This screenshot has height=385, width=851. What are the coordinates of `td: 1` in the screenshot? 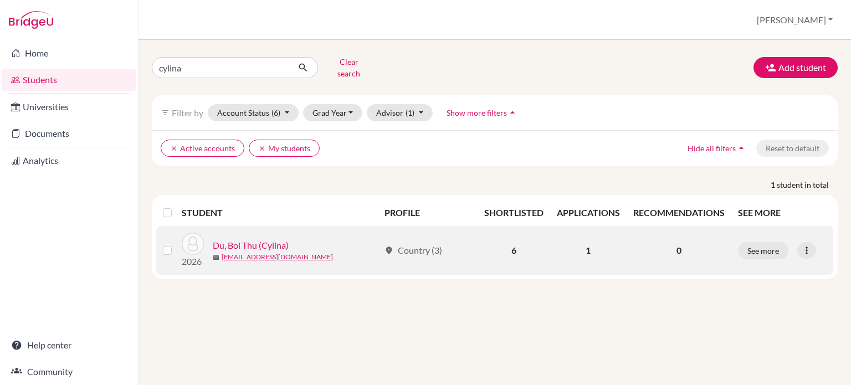 It's located at (588, 250).